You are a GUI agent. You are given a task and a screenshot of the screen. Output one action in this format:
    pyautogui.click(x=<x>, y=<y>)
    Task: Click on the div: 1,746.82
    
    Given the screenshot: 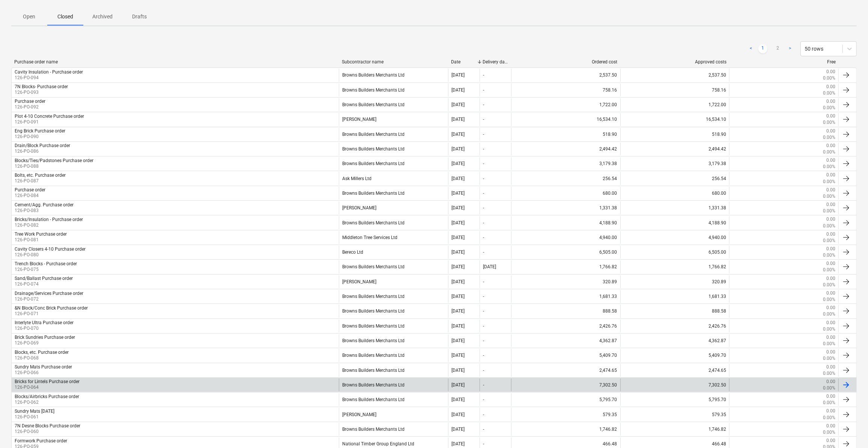 What is the action you would take?
    pyautogui.click(x=566, y=429)
    